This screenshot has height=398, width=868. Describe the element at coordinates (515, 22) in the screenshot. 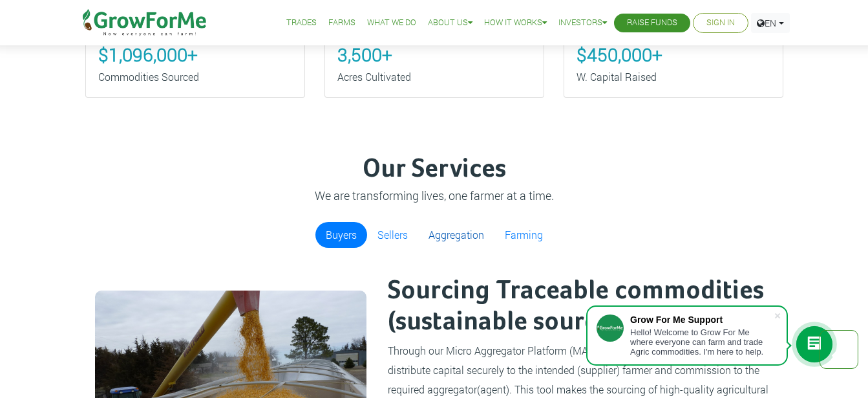

I see `a: How it Works` at that location.